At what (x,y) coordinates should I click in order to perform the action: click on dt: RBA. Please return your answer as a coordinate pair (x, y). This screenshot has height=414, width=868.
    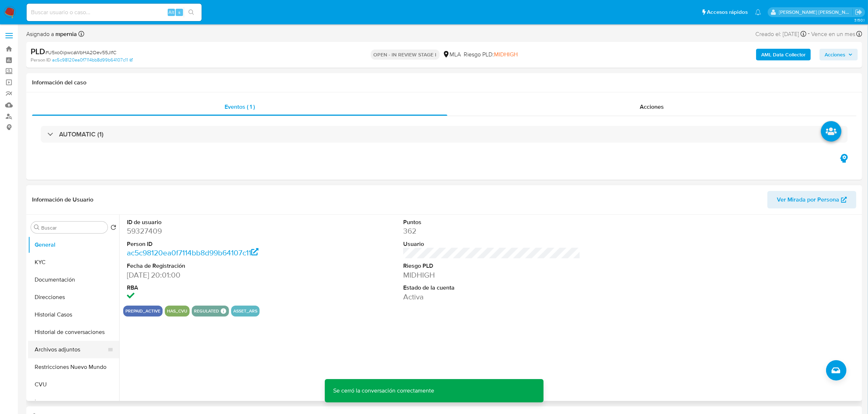
    Looking at the image, I should click on (216, 288).